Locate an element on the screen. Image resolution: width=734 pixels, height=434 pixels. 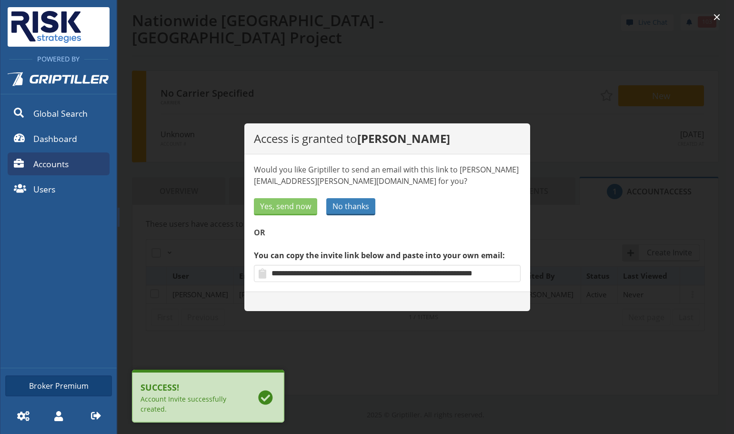
div: Account Invite successfully created. is located at coordinates (191, 404).